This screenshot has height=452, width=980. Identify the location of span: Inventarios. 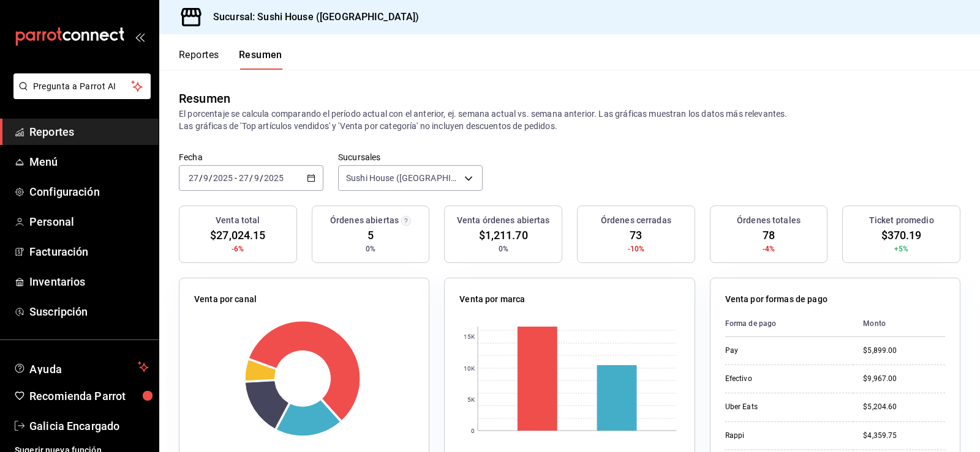
(89, 281).